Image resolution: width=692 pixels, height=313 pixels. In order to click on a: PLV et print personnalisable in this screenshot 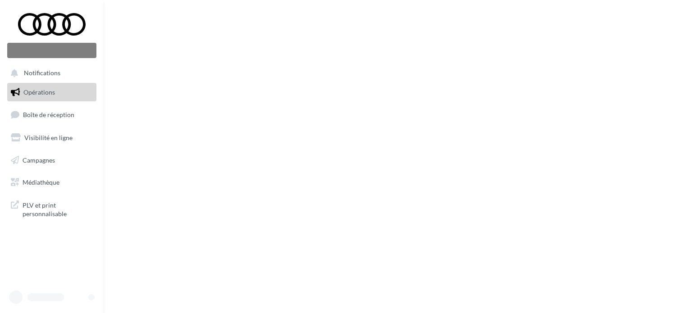, I will do `click(52, 209)`.